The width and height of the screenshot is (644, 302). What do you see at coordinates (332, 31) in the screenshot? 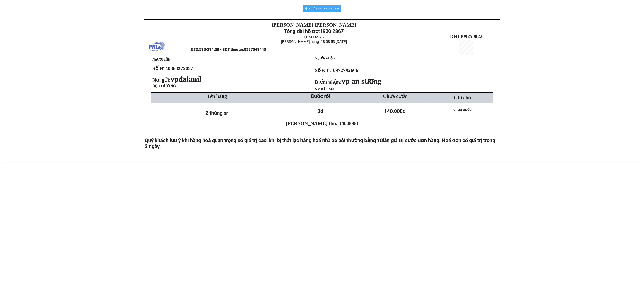
I see `strong: 1900 2867` at bounding box center [332, 31].